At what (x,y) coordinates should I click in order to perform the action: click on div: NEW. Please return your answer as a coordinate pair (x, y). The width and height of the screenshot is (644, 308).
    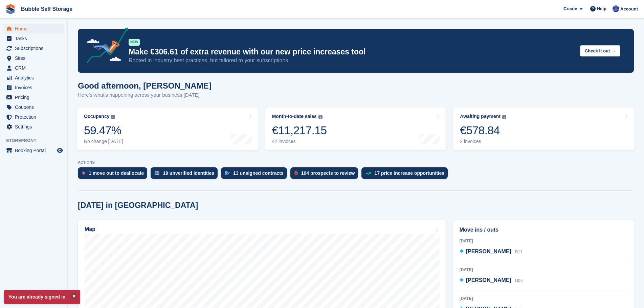
    Looking at the image, I should click on (134, 42).